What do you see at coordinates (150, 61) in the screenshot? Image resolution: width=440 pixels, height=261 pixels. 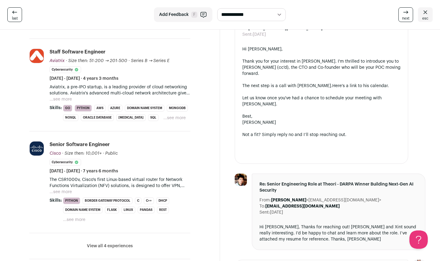 I see `span: Series B → Series E` at bounding box center [150, 61].